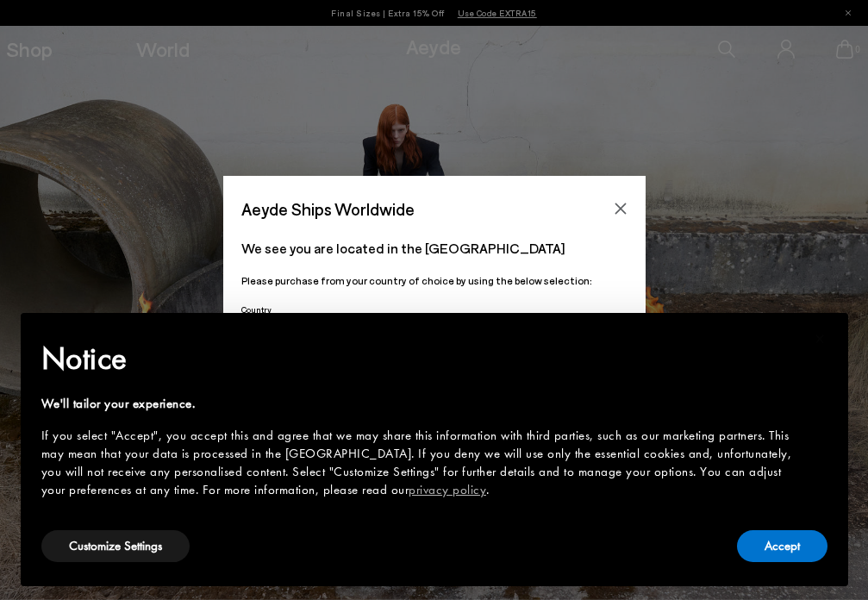  Describe the element at coordinates (434, 280) in the screenshot. I see `p: Please purchase from your country of choice by using the below selection:` at that location.